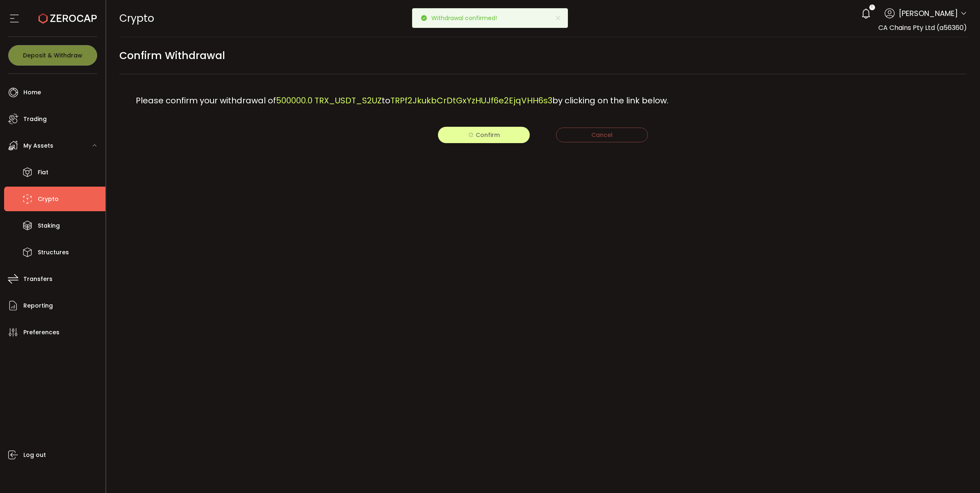 The width and height of the screenshot is (980, 493). I want to click on span: by clicking on the link below., so click(610, 100).